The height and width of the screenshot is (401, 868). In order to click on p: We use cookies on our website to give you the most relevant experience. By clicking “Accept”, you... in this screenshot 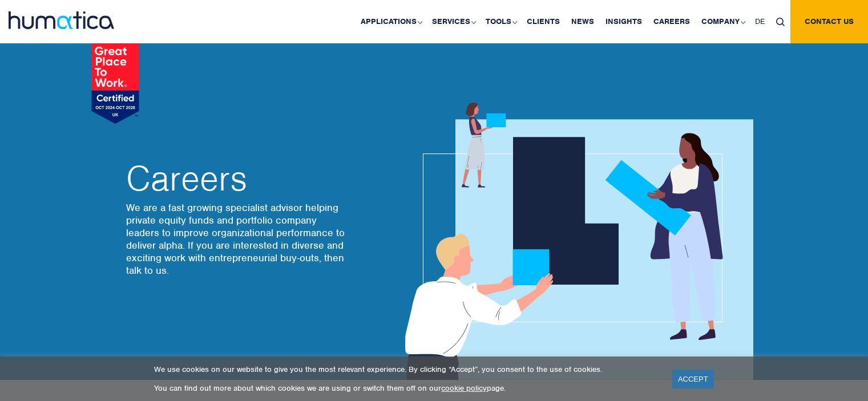, I will do `click(406, 369)`.